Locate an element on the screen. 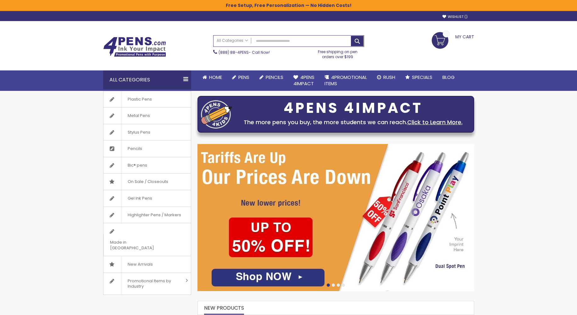  span: Gel Ink Pens is located at coordinates (140, 198).